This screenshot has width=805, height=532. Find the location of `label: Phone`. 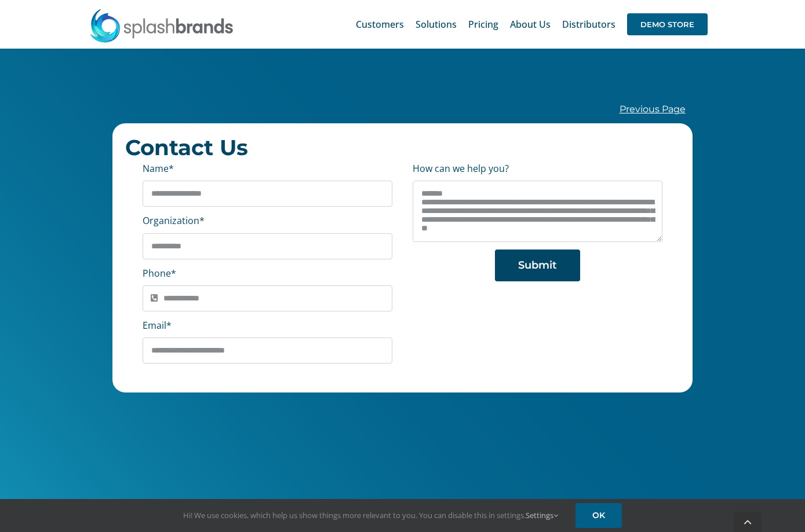

label: Phone is located at coordinates (160, 273).